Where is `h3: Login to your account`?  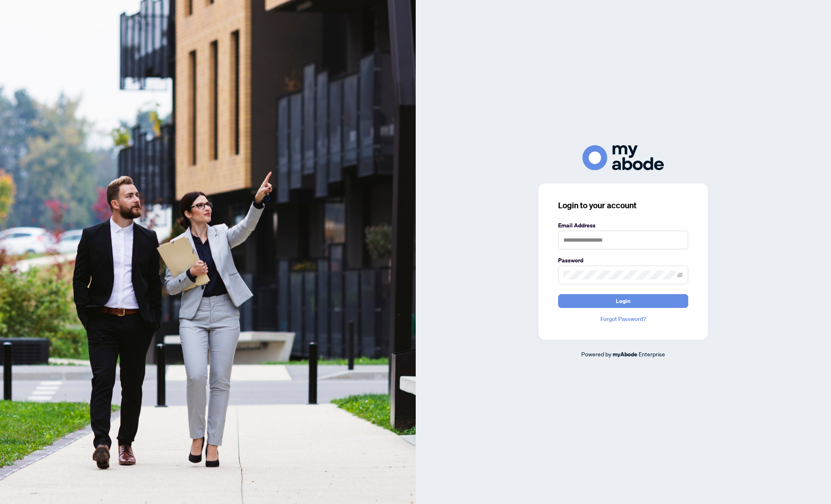
h3: Login to your account is located at coordinates (623, 206).